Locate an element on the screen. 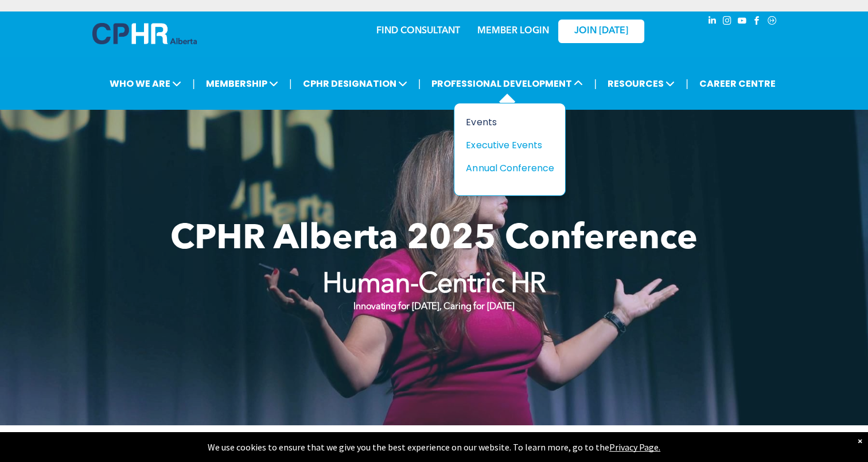 This screenshot has width=868, height=462. div: Dismiss notification is located at coordinates (860, 440).